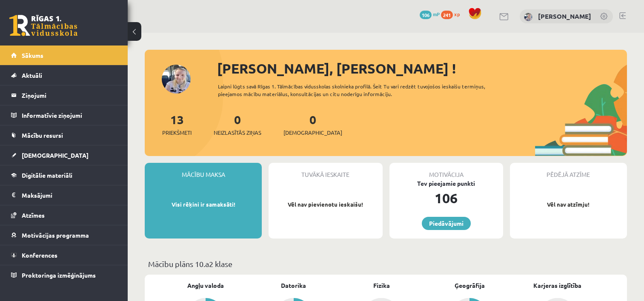  Describe the element at coordinates (447, 15) in the screenshot. I see `span: 241` at that location.